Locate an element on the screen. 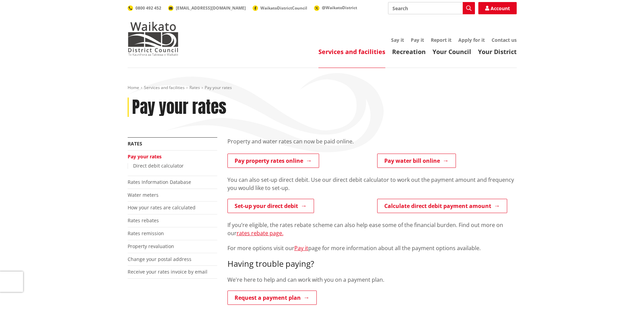  p: If you’re eligible, the rates rebate scheme can also help ease some of the financial burden. Find... is located at coordinates (372, 229).